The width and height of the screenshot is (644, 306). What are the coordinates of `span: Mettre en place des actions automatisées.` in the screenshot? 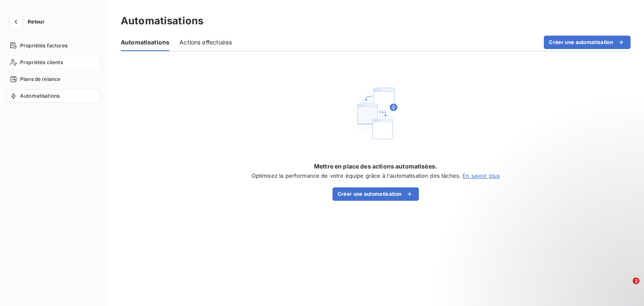 It's located at (376, 166).